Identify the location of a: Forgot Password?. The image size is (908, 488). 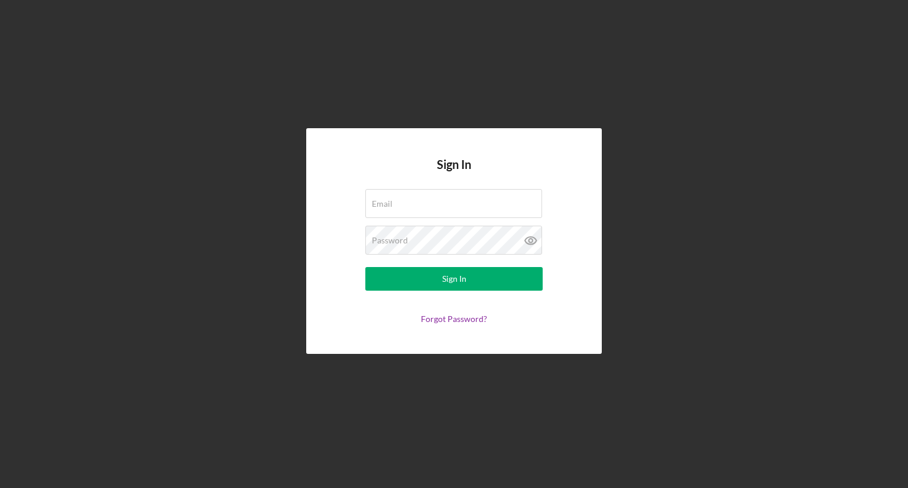
(454, 319).